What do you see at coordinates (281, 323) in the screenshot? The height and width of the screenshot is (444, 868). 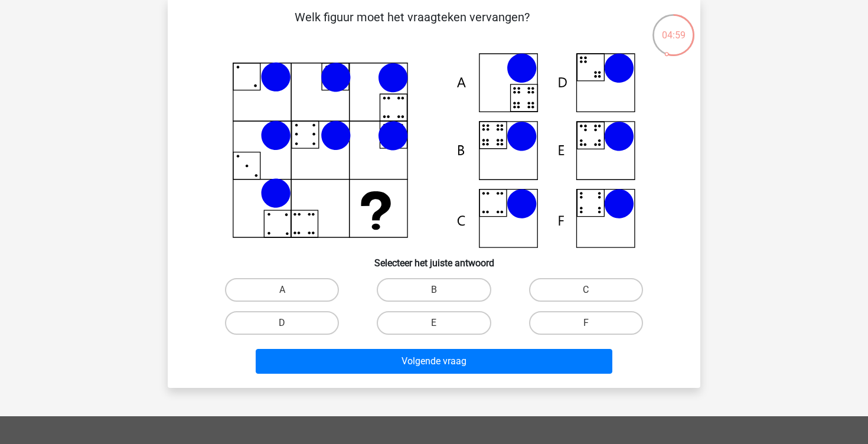 I see `label: D` at bounding box center [281, 323].